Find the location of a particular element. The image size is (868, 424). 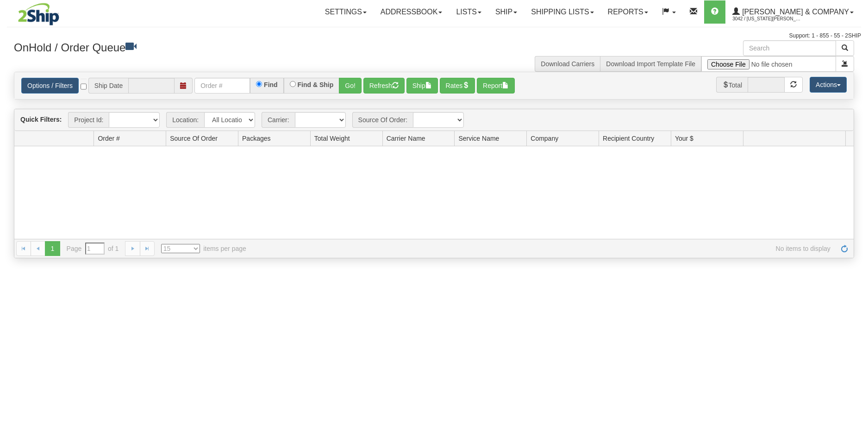

a: Shipping lists is located at coordinates (562, 12).